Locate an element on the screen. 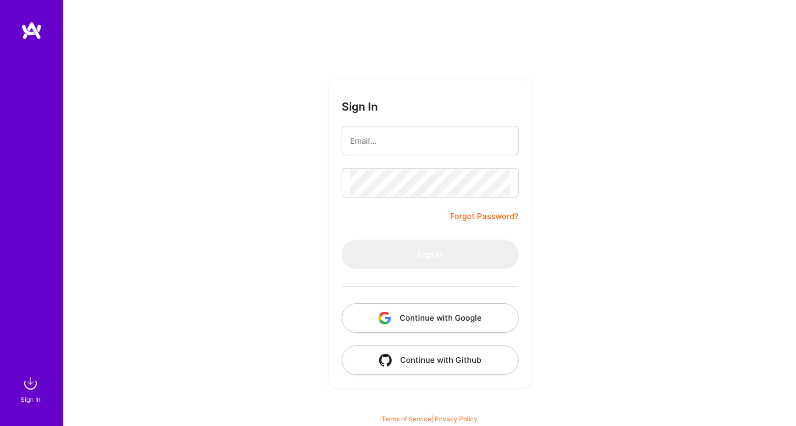 The height and width of the screenshot is (426, 796). button: Continue with Github is located at coordinates (430, 360).